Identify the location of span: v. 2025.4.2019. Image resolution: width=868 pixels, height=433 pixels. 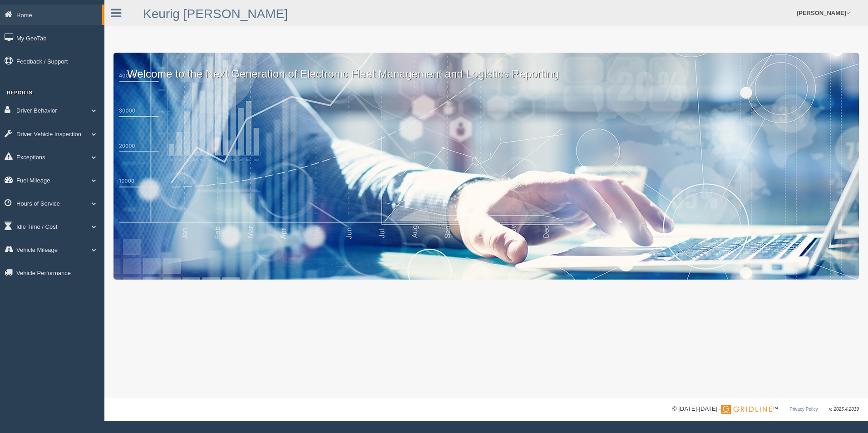
(844, 409).